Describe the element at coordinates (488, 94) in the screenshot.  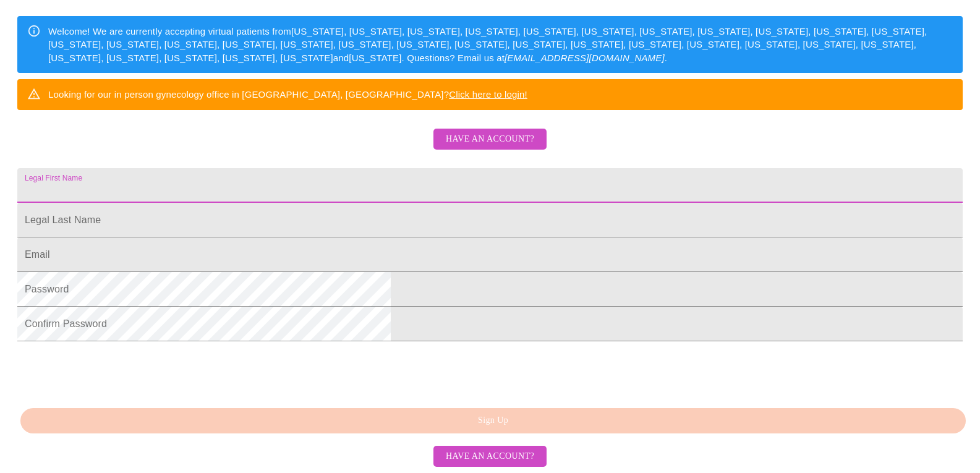
I see `a: Click here to login!` at that location.